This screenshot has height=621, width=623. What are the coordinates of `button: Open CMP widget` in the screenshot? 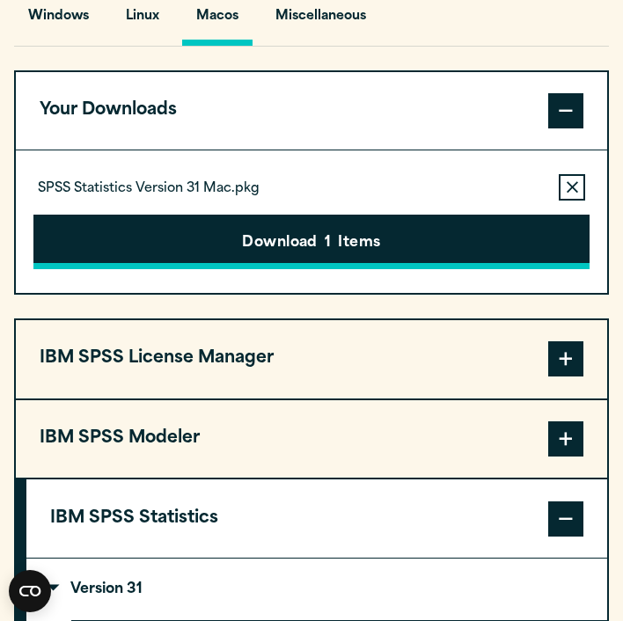 It's located at (30, 591).